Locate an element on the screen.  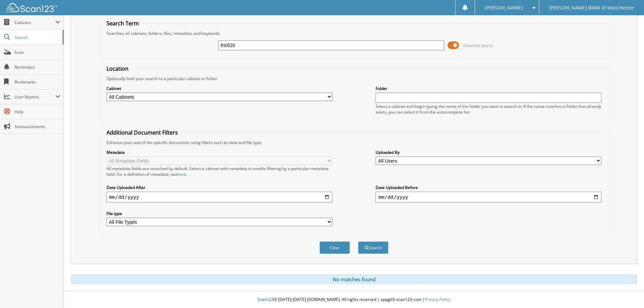
label: Date Uploaded After is located at coordinates (219, 187).